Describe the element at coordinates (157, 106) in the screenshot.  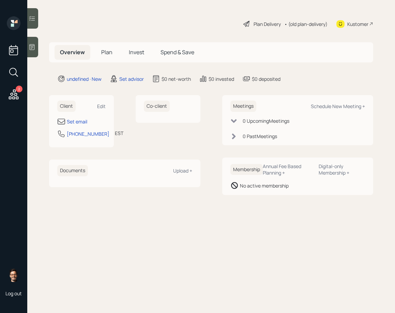
I see `h6: Co-client` at that location.